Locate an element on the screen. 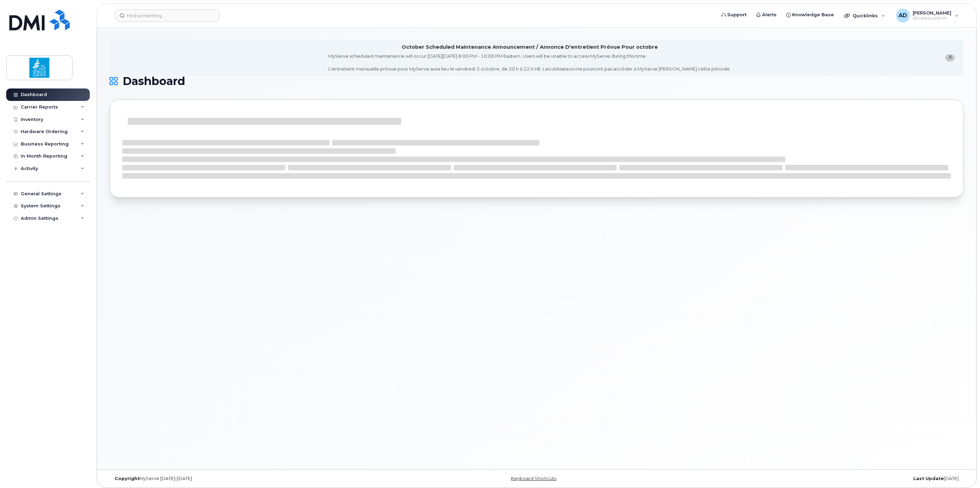 The image size is (980, 488). strong: Last Update is located at coordinates (928, 478).